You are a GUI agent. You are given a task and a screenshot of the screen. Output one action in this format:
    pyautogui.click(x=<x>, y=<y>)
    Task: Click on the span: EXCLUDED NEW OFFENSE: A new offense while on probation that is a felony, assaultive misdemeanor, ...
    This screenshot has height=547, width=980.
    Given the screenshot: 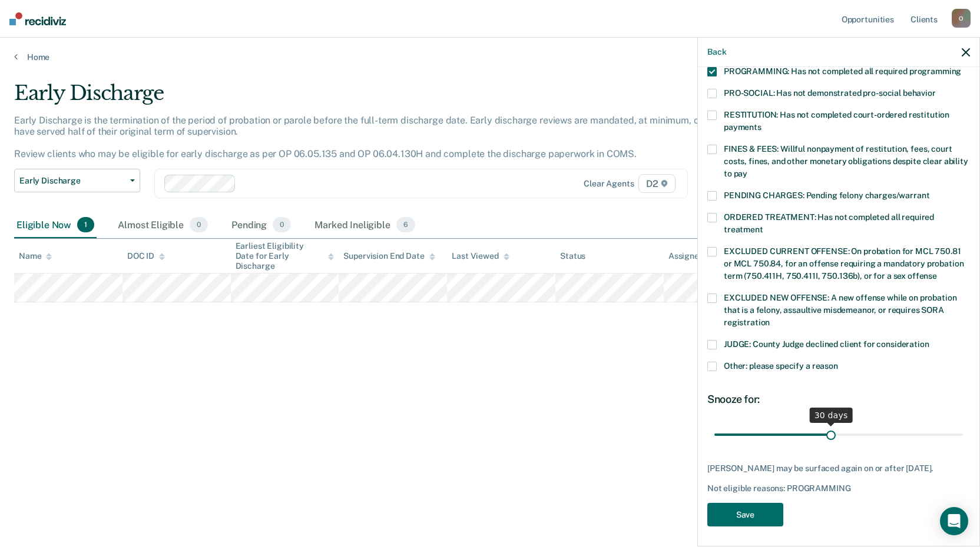 What is the action you would take?
    pyautogui.click(x=839, y=310)
    